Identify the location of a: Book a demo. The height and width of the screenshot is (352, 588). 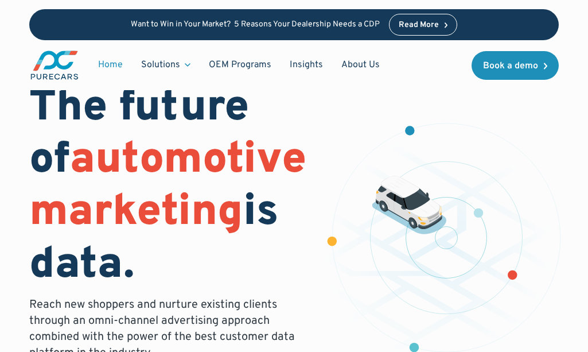
(515, 65).